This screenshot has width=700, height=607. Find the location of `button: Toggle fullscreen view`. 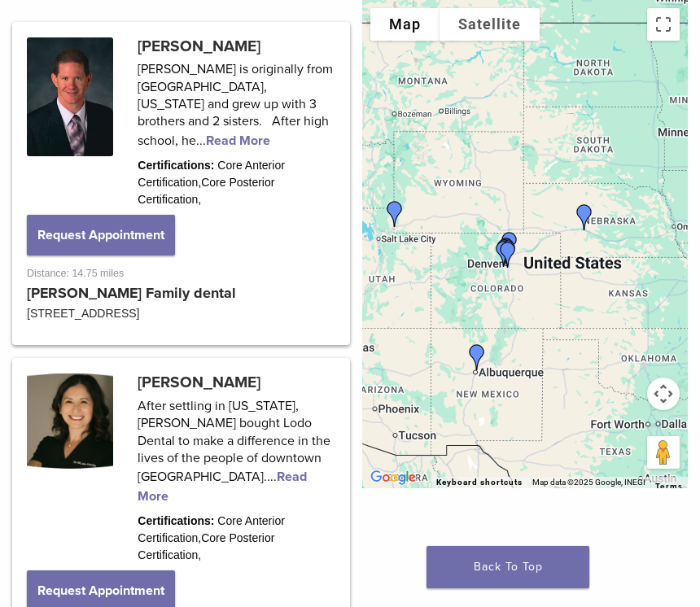

button: Toggle fullscreen view is located at coordinates (664, 24).